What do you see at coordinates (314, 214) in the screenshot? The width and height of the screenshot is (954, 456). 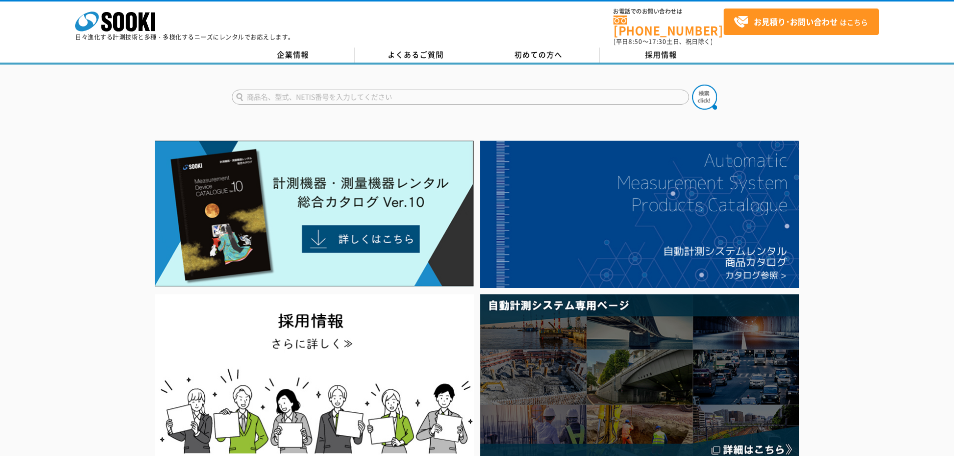 I see `img: Catalog Ver10` at bounding box center [314, 214].